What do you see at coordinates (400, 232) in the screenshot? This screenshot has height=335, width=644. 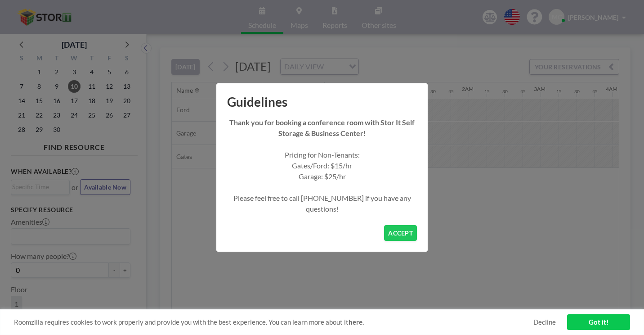 I see `button: ACCEPT` at bounding box center [400, 232].